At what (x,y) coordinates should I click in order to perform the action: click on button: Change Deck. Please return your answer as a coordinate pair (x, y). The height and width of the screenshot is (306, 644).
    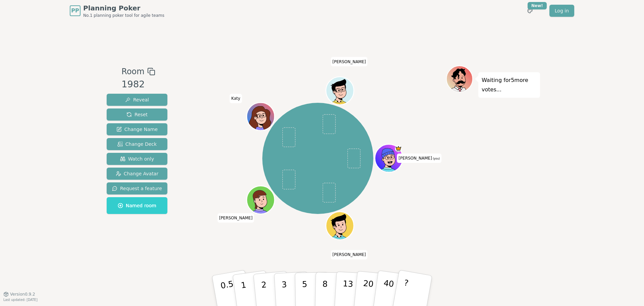
    Looking at the image, I should click on (137, 144).